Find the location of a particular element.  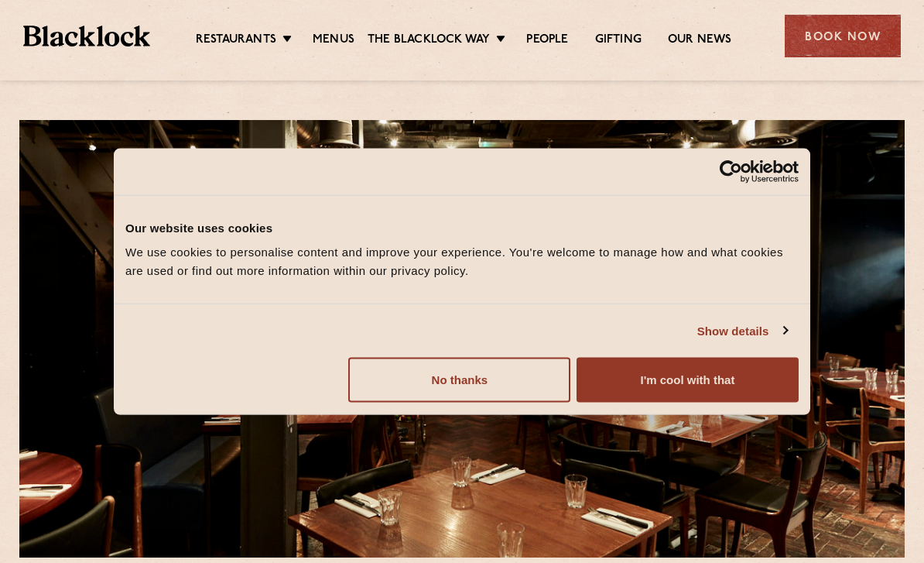

a: Our News is located at coordinates (700, 40).